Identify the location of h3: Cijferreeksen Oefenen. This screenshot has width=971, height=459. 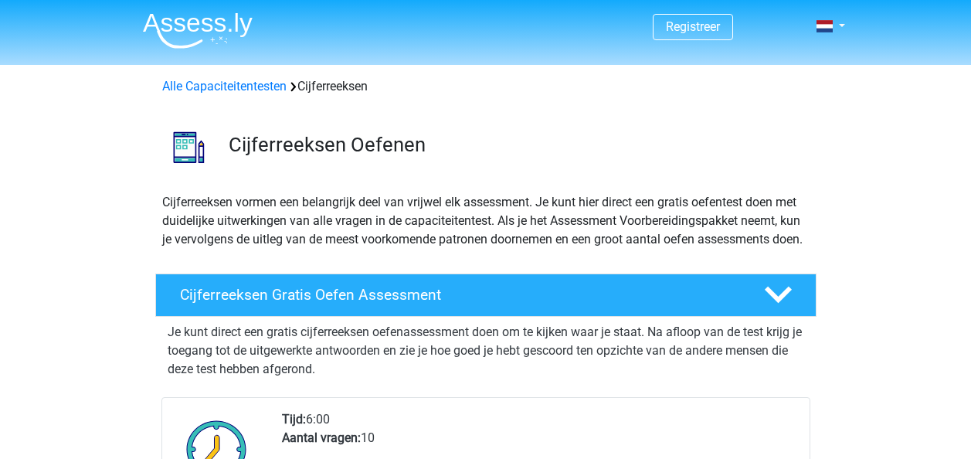
(516, 144).